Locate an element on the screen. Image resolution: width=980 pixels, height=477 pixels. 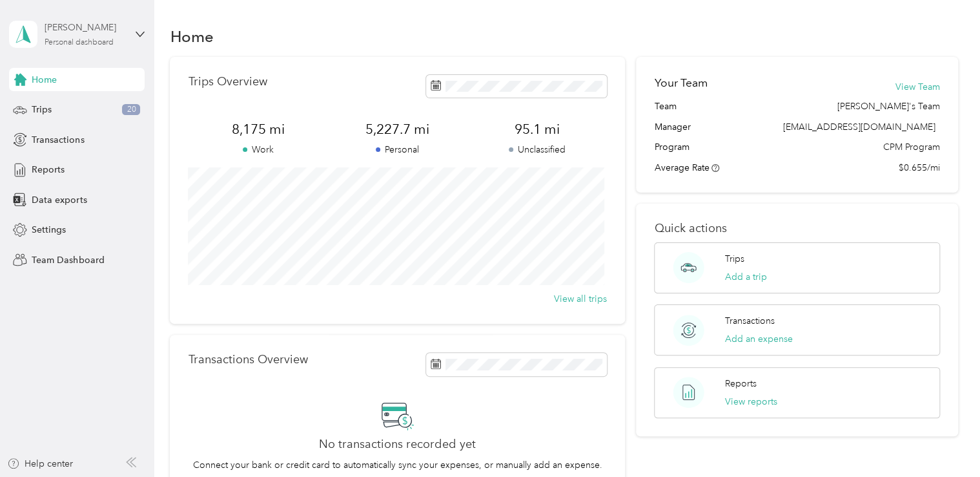
span: Manager is located at coordinates (672, 127).